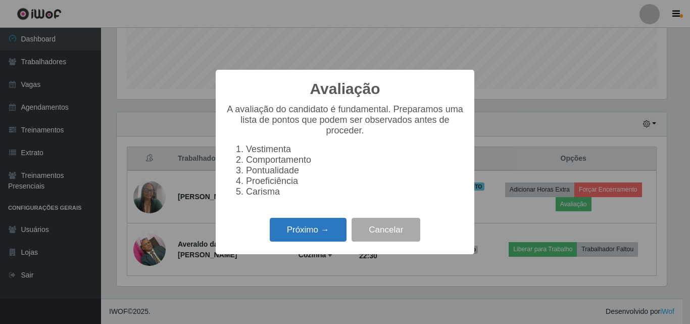 The image size is (690, 324). I want to click on p: A avaliação do candidato é fundamental. Preparamos uma lista de pontos que podem ser observados a..., so click(345, 120).